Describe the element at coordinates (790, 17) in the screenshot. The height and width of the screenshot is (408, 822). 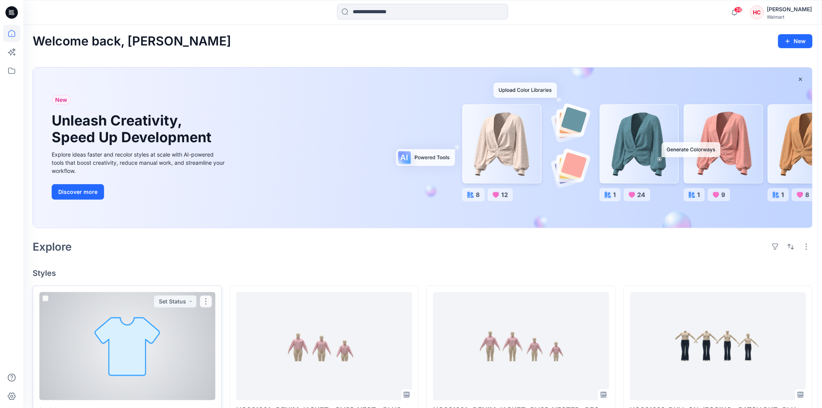
I see `div: Walmart` at that location.